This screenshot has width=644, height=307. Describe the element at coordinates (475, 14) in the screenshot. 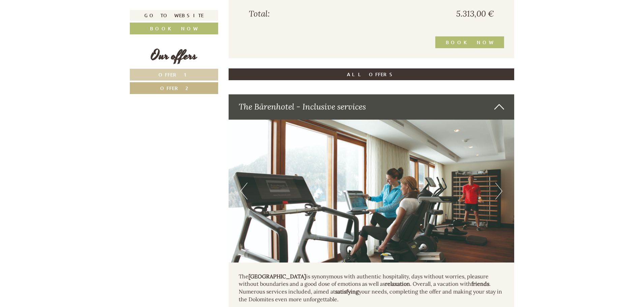

I see `span: 5.313,00 €` at that location.